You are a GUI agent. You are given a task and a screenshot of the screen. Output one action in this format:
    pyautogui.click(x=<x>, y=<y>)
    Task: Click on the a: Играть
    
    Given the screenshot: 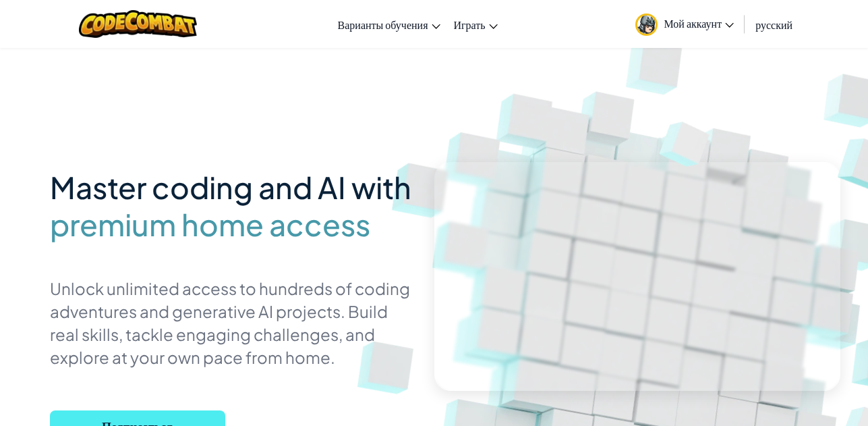 What is the action you would take?
    pyautogui.click(x=475, y=24)
    